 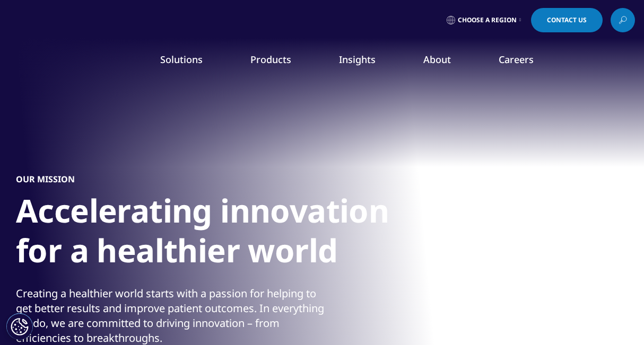 What do you see at coordinates (181, 59) in the screenshot?
I see `a: Solutions` at bounding box center [181, 59].